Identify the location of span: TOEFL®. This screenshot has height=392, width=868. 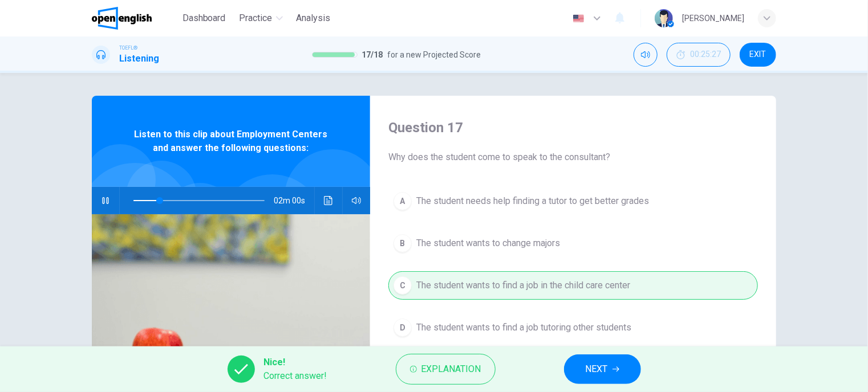
(128, 48).